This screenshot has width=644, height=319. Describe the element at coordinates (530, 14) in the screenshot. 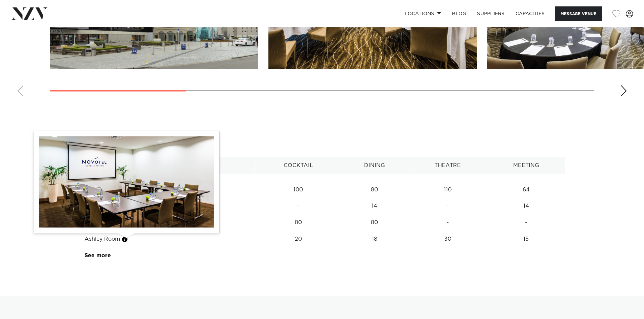

I see `a: Capacities` at that location.